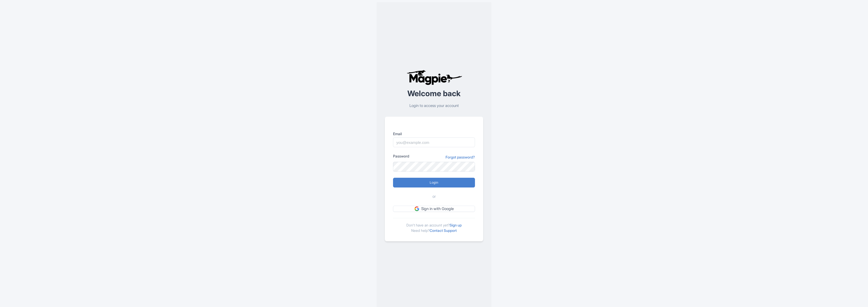 This screenshot has width=868, height=307. What do you see at coordinates (401, 156) in the screenshot?
I see `label: Password` at bounding box center [401, 156].